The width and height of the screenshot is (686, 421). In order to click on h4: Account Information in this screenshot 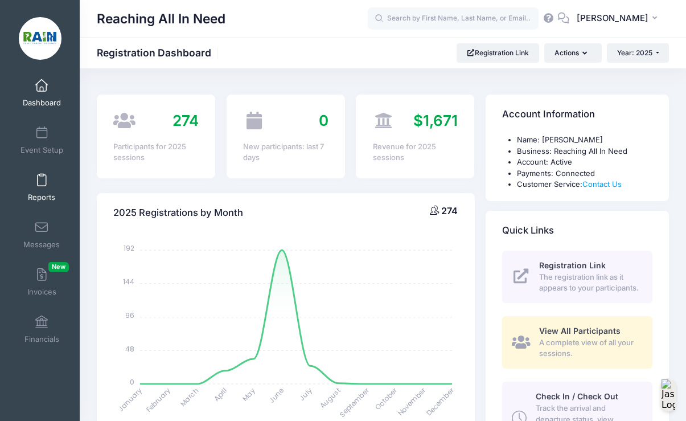, I will do `click(548, 114)`.